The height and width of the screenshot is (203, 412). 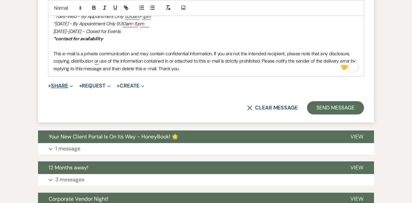 What do you see at coordinates (335, 108) in the screenshot?
I see `button: Send Message` at bounding box center [335, 108].